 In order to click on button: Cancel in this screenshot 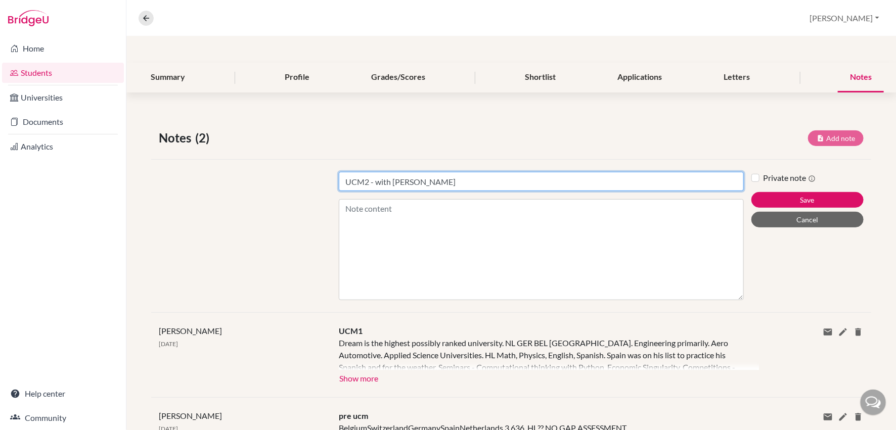, I will do `click(808, 219)`.